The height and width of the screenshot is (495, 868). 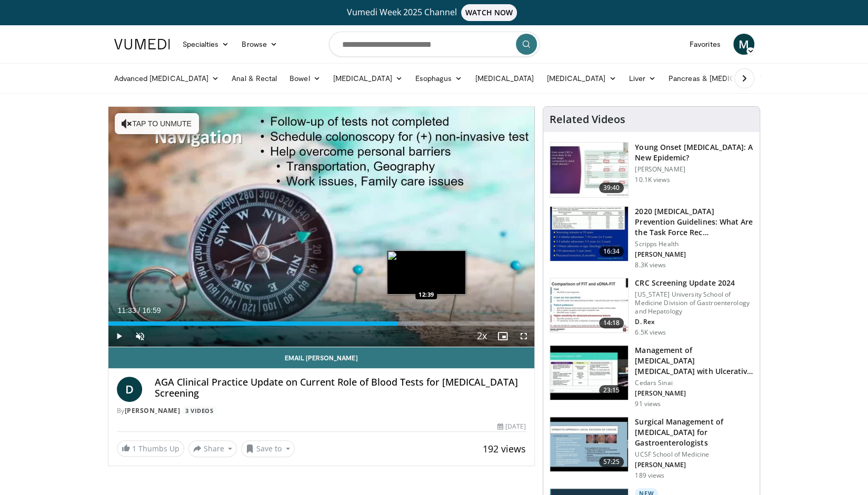 I want to click on p: 8.3K views, so click(x=650, y=265).